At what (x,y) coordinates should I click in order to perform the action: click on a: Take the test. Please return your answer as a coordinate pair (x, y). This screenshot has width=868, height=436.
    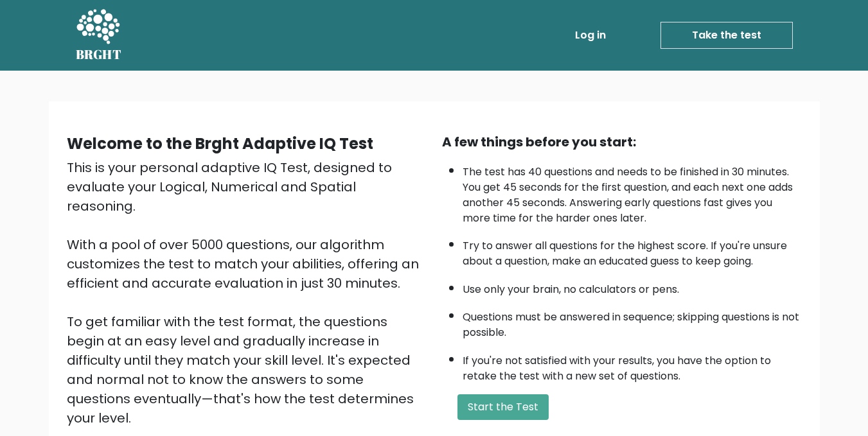
    Looking at the image, I should click on (727, 36).